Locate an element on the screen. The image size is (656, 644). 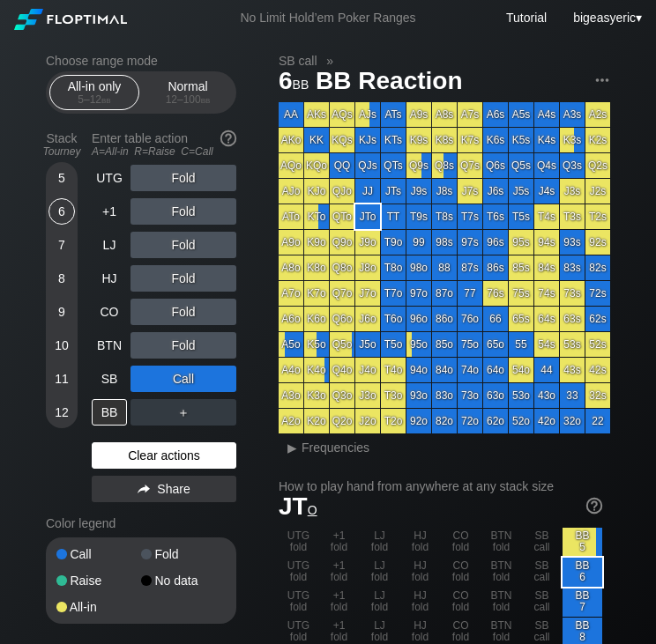
div: 83o is located at coordinates (444, 396).